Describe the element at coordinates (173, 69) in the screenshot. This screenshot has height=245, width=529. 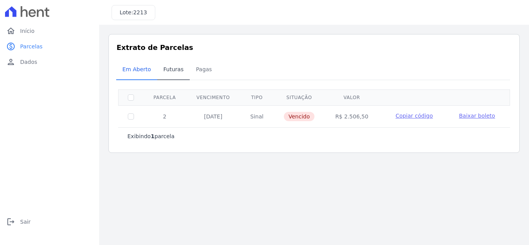
I see `span: Futuras` at that location.